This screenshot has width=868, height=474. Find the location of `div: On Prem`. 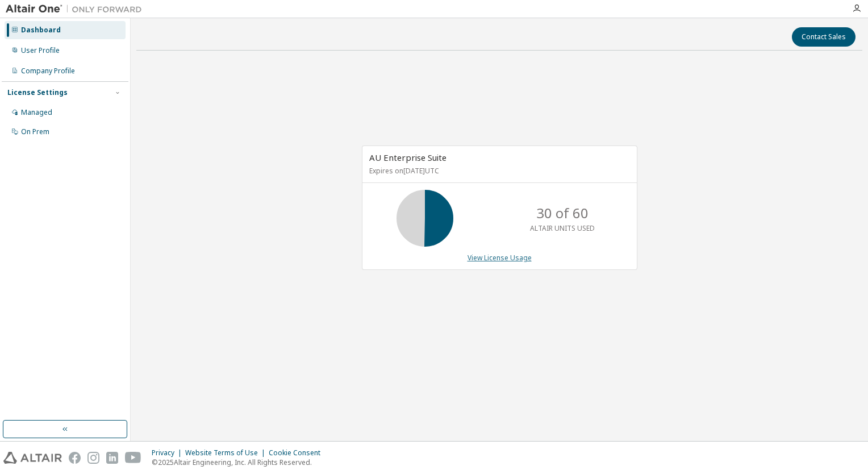

div: On Prem is located at coordinates (35, 131).